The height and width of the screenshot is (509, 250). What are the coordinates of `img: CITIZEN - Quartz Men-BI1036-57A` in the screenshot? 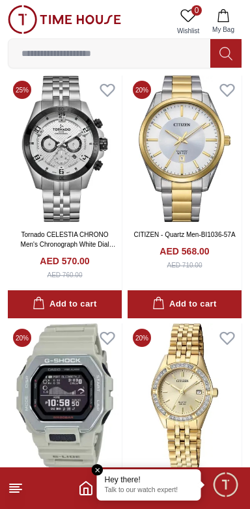 It's located at (184, 148).